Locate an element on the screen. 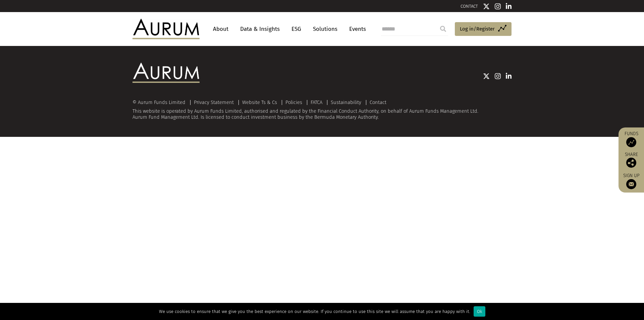  div: © Aurum Funds Limited is located at coordinates (161, 102).